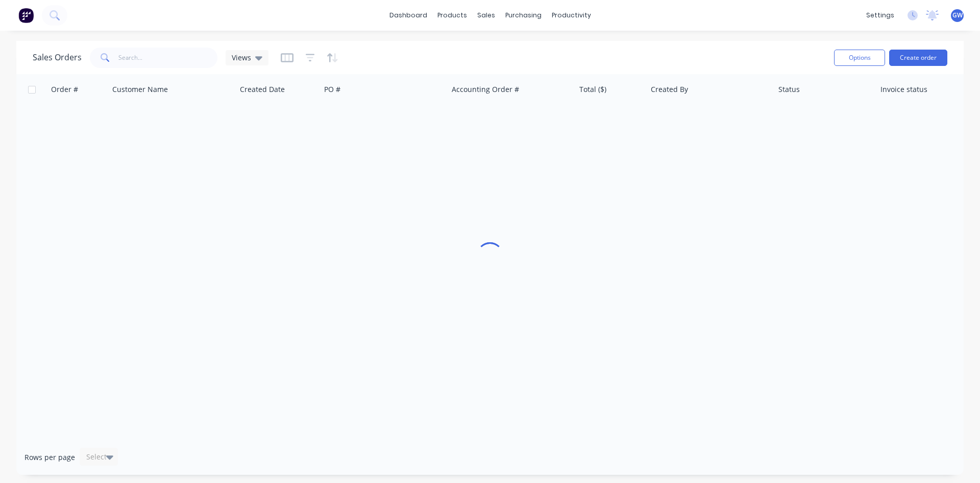 The image size is (980, 483). I want to click on div: Accounting Order #, so click(486, 89).